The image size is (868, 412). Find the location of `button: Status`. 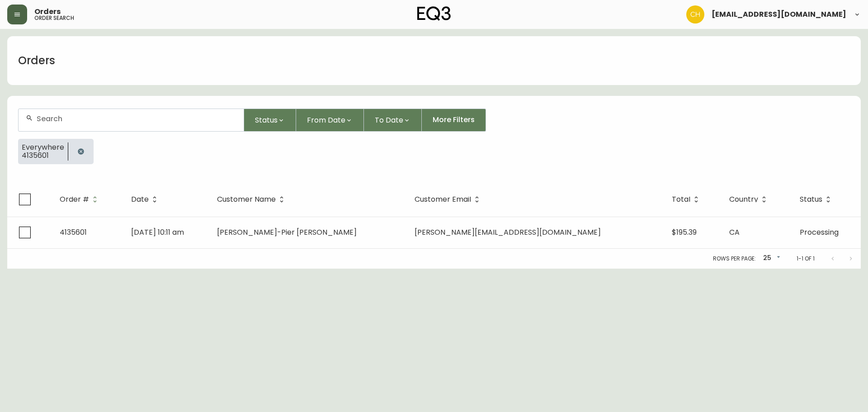

button: Status is located at coordinates (270, 120).